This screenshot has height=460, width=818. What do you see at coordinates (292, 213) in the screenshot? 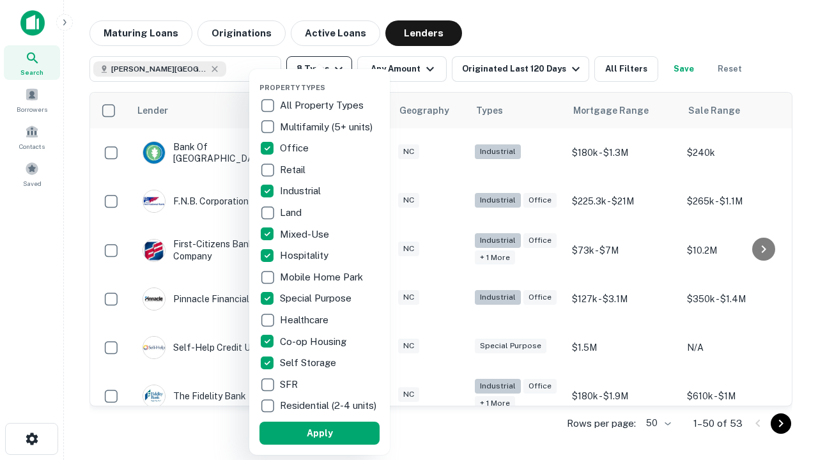
I see `p: Land` at bounding box center [292, 213].